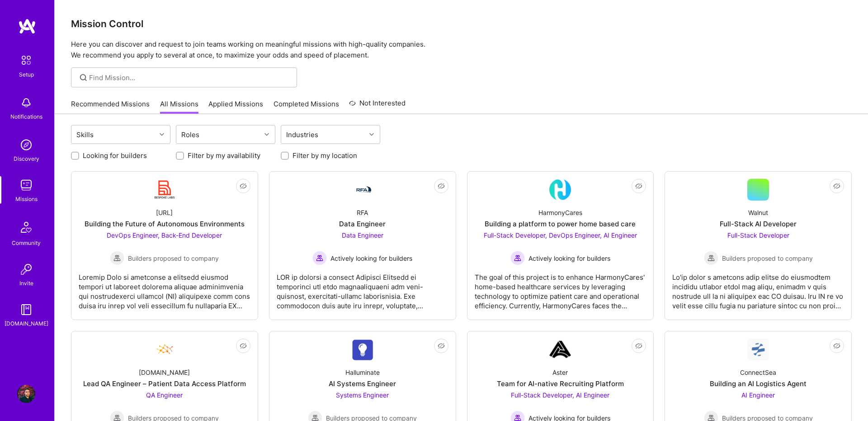  What do you see at coordinates (26, 227) in the screenshot?
I see `img: Community` at bounding box center [26, 227].